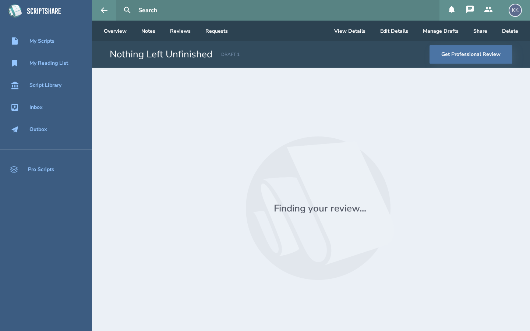 This screenshot has width=530, height=331. I want to click on div: Inbox, so click(36, 107).